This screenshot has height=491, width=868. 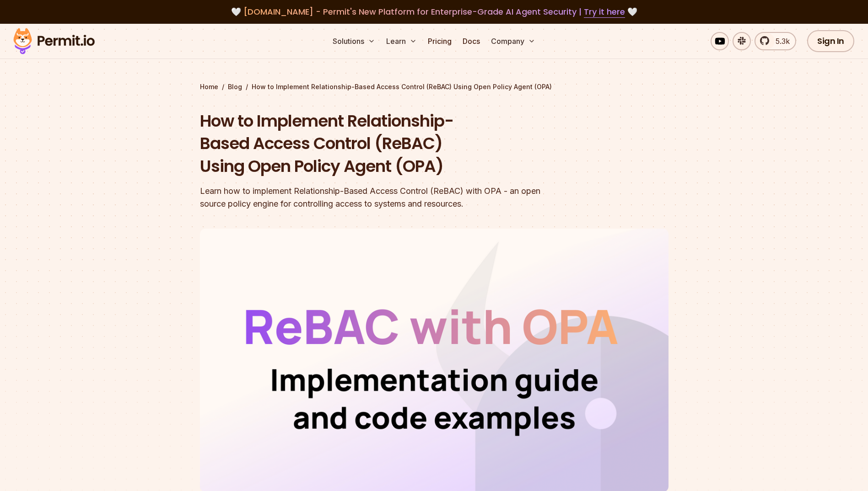 What do you see at coordinates (209, 87) in the screenshot?
I see `a: Home` at bounding box center [209, 87].